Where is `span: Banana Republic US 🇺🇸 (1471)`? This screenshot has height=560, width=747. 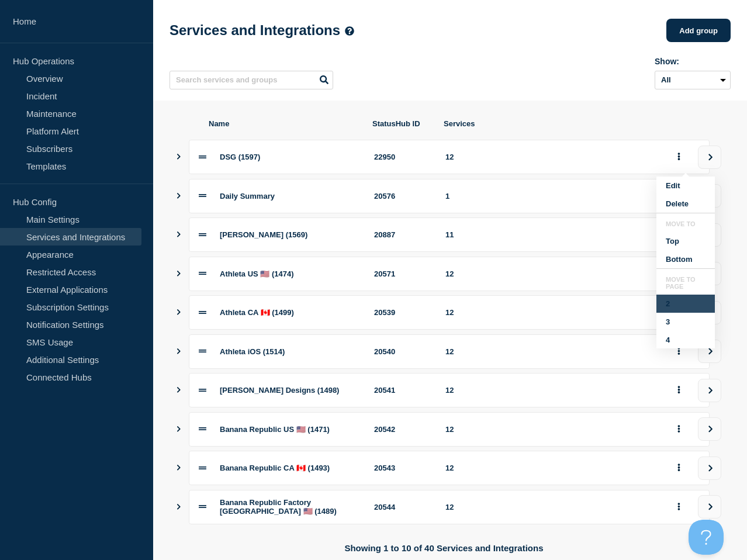
span: Banana Republic US 🇺🇸 (1471) is located at coordinates (275, 429).